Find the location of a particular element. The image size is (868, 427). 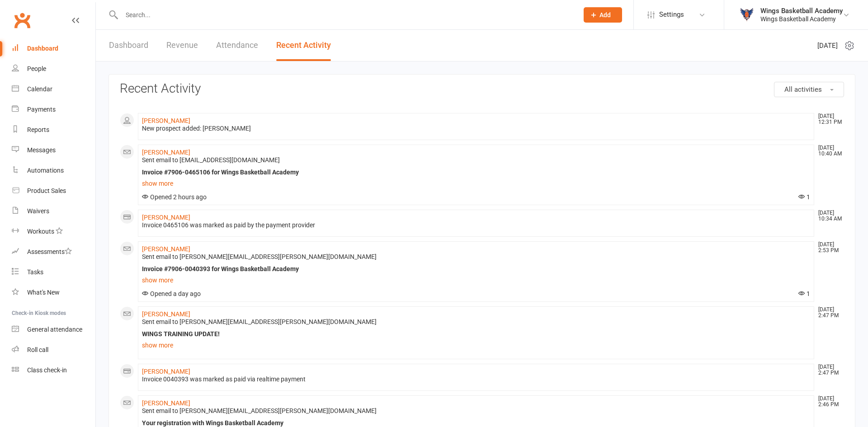

img: thumb_image1733802406.png is located at coordinates (747, 15).